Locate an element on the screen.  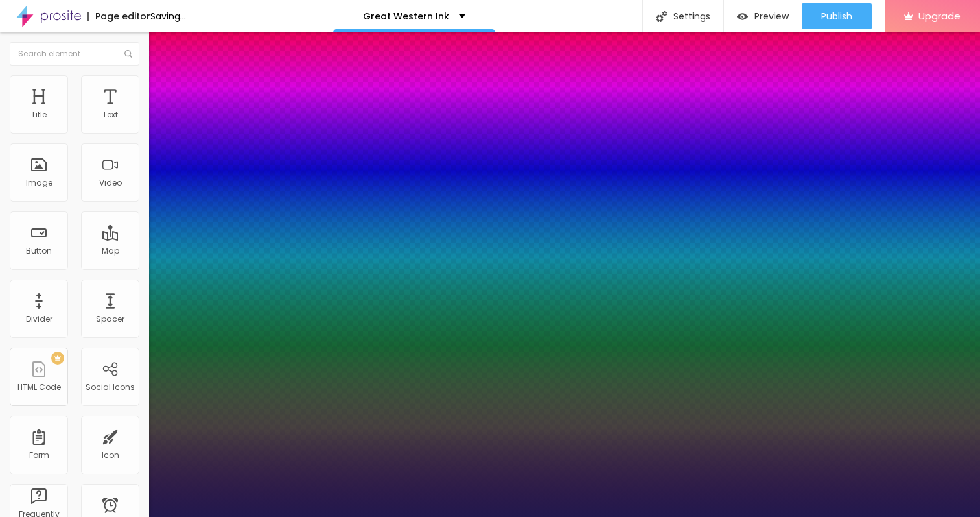
input: Search element is located at coordinates (75, 54).